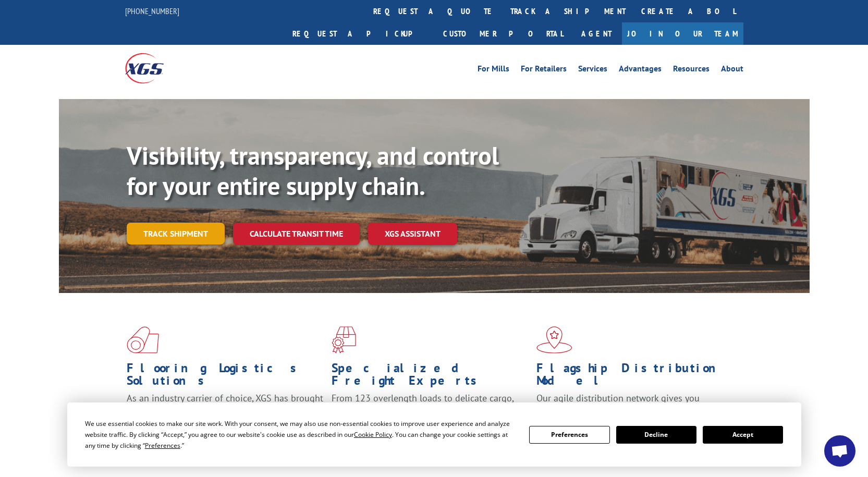 Image resolution: width=868 pixels, height=477 pixels. I want to click on p: From 123 overlength loads to delicate cargo, our experienced staff knows the best way to move you..., so click(430, 415).